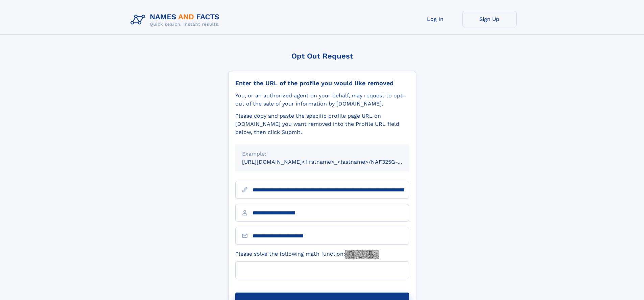 The width and height of the screenshot is (644, 300). Describe the element at coordinates (176, 20) in the screenshot. I see `img: Logo Names and Facts` at that location.